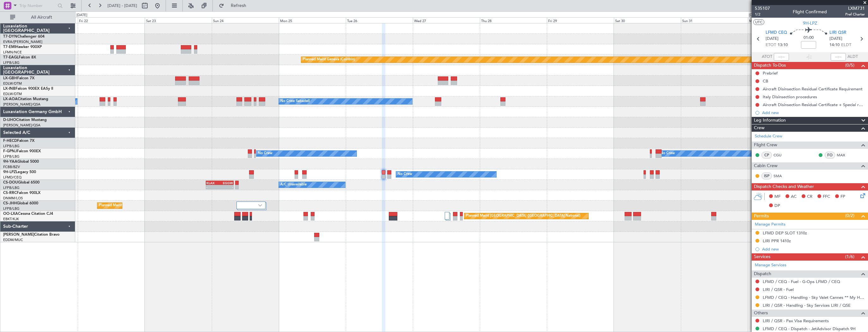  I want to click on a: F-GPNJFalcon 900EX, so click(21, 151).